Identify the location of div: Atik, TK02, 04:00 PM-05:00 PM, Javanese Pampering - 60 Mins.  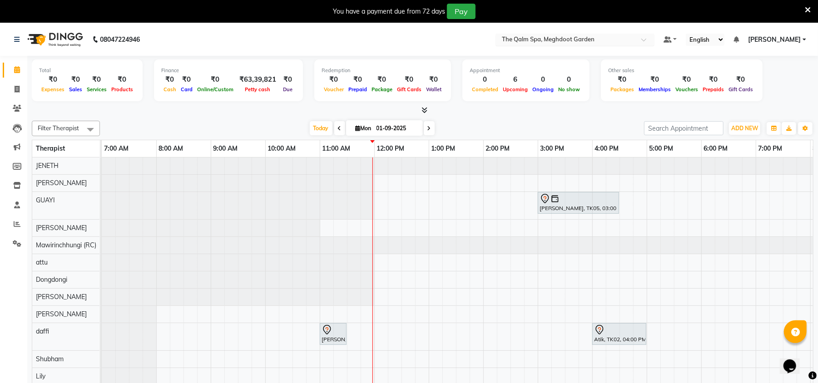
(619, 334).